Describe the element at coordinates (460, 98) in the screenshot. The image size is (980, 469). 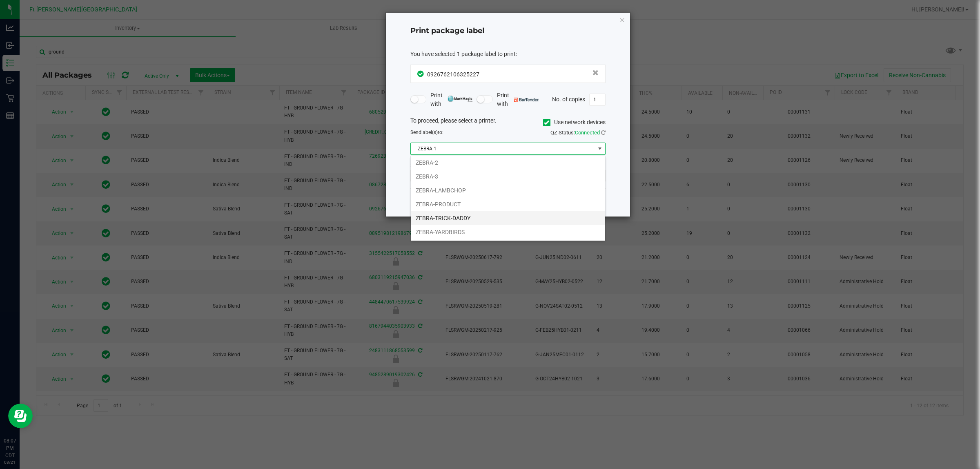
I see `img: mark_magic_cybra.png` at that location.